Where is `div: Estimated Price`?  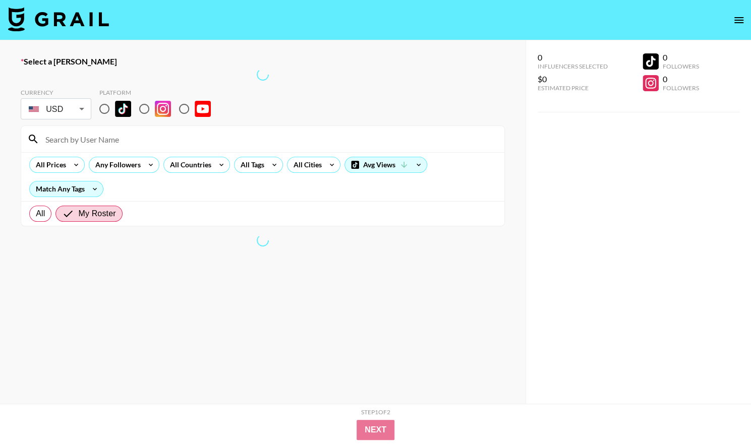
div: Estimated Price is located at coordinates (572, 88).